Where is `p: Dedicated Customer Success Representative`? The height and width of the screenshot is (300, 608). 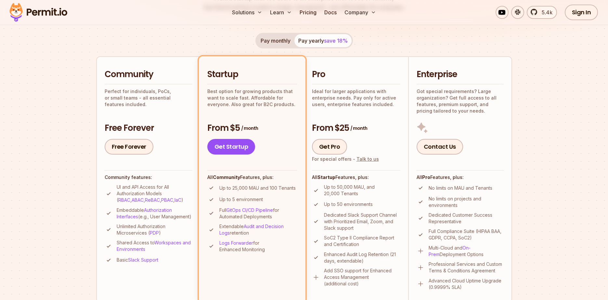
p: Dedicated Customer Success Representative is located at coordinates (466, 218).